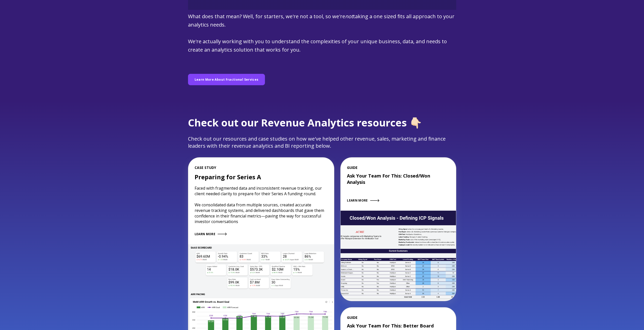 This screenshot has width=644, height=330. I want to click on h4: Ask Your Team For This: Closed/Won Analysis, so click(398, 179).